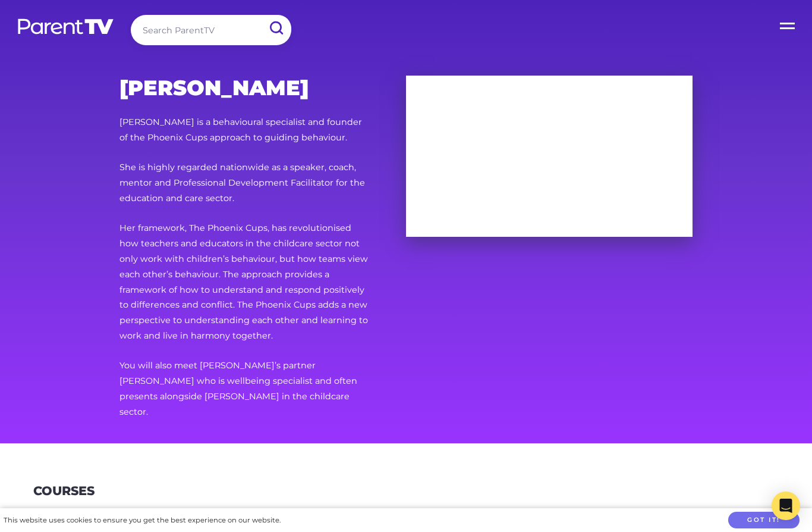 The image size is (812, 532). I want to click on input: Search ParentTV, so click(211, 30).